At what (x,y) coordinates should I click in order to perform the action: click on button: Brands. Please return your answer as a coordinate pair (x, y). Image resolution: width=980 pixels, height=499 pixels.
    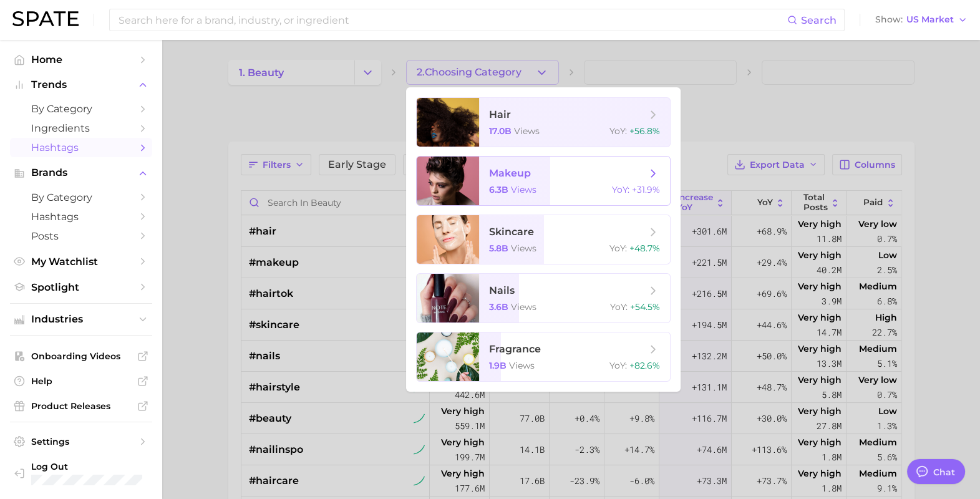
    Looking at the image, I should click on (81, 172).